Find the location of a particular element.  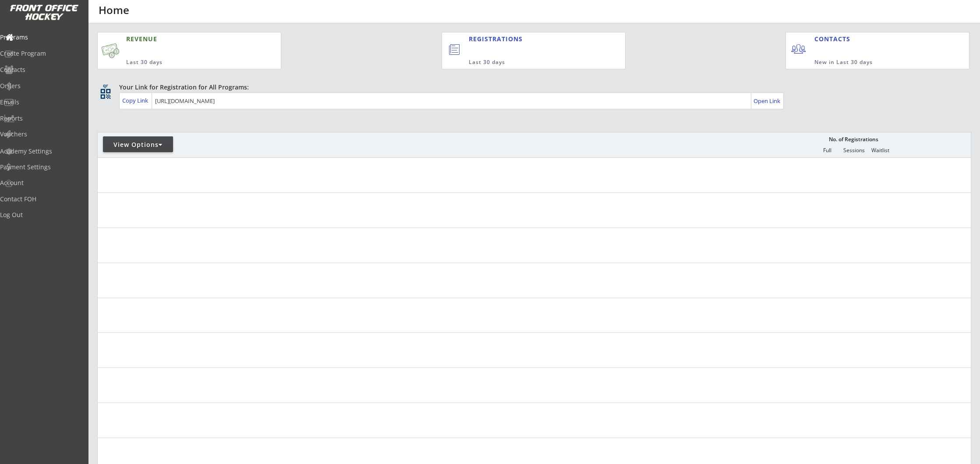

div: REGISTRATIONS is located at coordinates (527, 39).